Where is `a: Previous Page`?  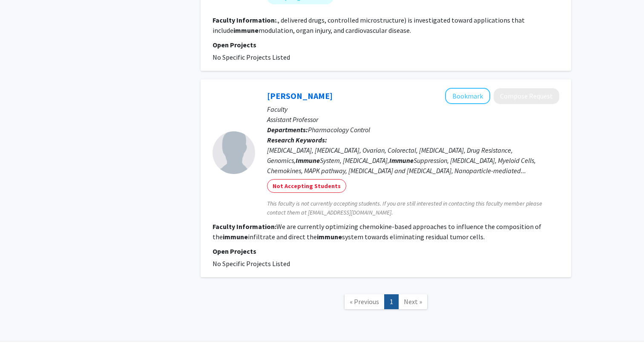 a: Previous Page is located at coordinates (364, 301).